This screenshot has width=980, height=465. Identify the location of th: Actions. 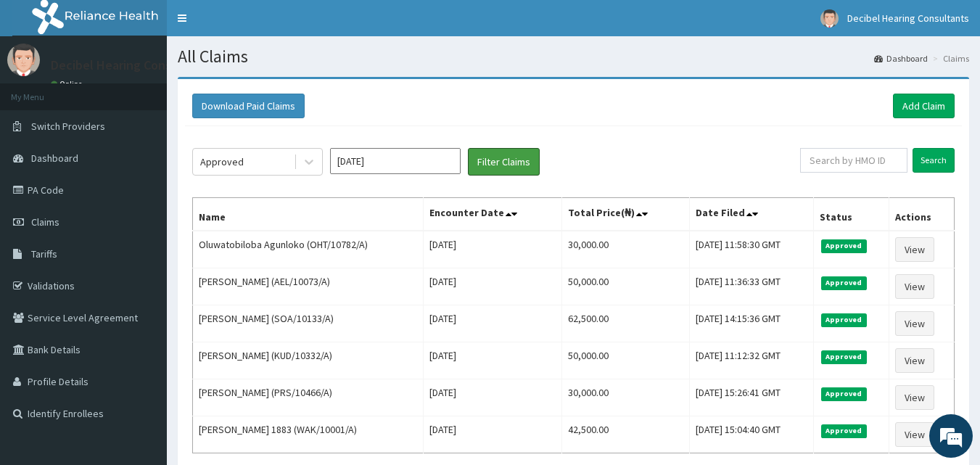
(921, 214).